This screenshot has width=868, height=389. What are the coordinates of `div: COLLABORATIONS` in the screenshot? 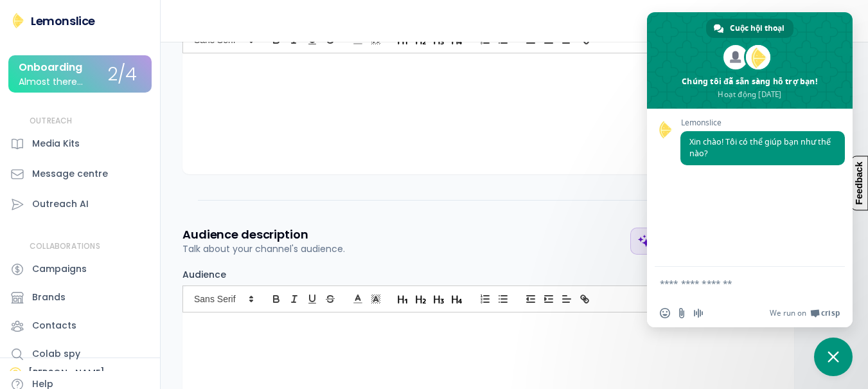 It's located at (65, 247).